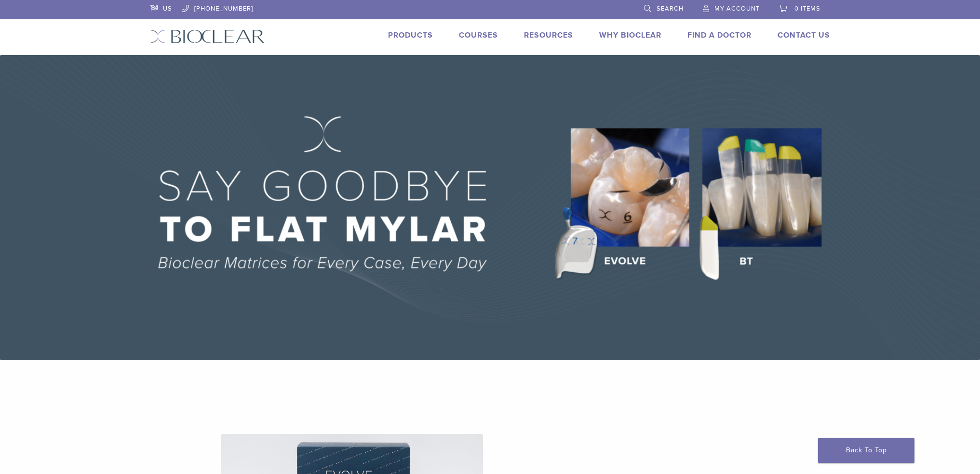 The width and height of the screenshot is (980, 474). What do you see at coordinates (207, 36) in the screenshot?
I see `img: Bioclear` at bounding box center [207, 36].